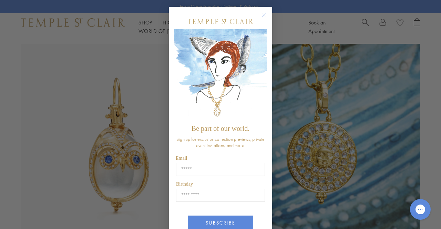  What do you see at coordinates (220, 128) in the screenshot?
I see `span: Be part of our world.` at bounding box center [220, 128].